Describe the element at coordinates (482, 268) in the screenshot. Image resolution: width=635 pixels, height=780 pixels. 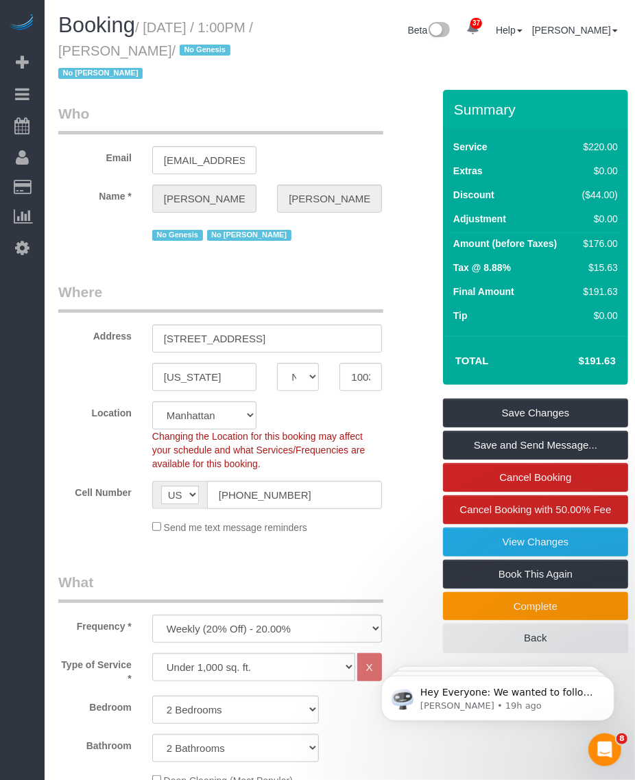
I see `label: Tax @ 8.88%` at that location.